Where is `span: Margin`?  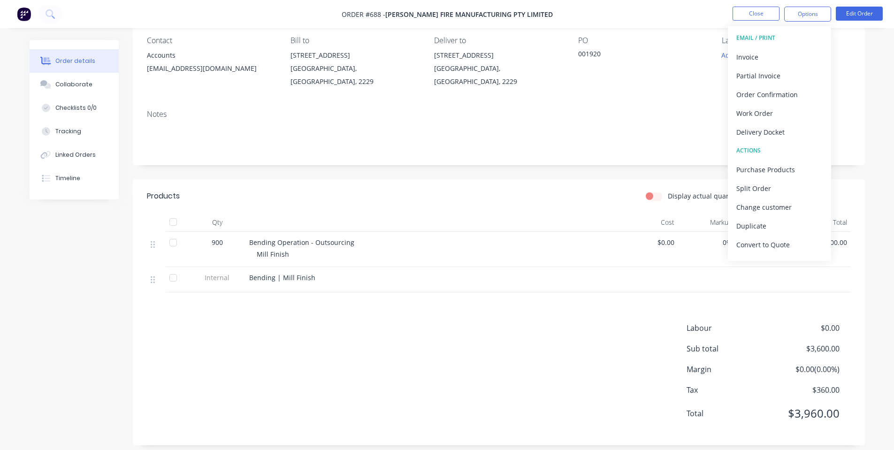 span: Margin is located at coordinates (728, 369).